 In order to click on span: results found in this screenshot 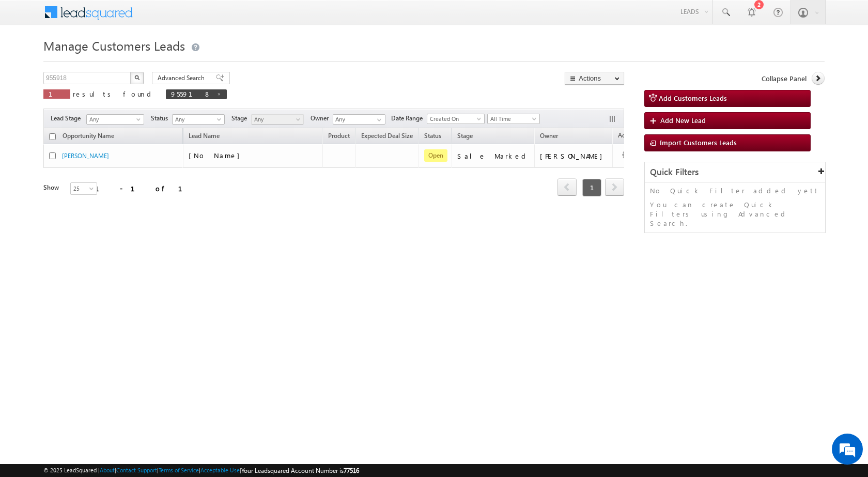, I will do `click(114, 94)`.